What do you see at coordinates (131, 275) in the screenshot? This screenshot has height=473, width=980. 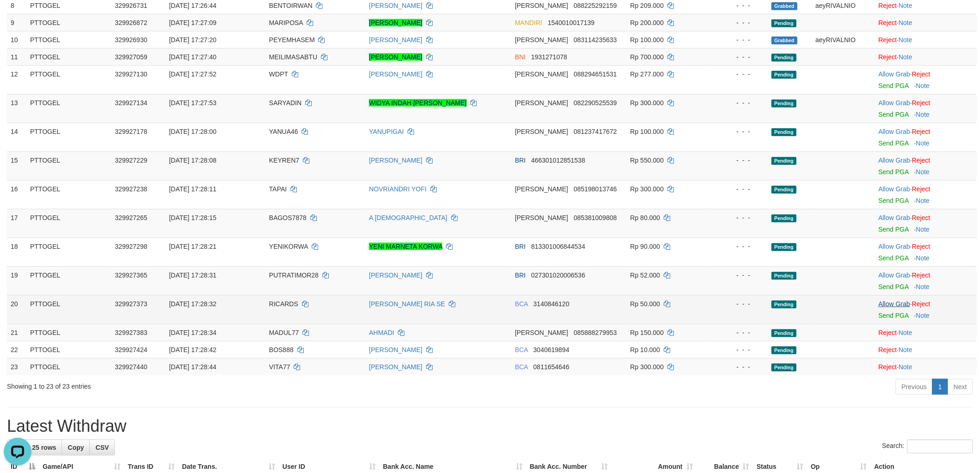 I see `span: 329927365` at bounding box center [131, 275].